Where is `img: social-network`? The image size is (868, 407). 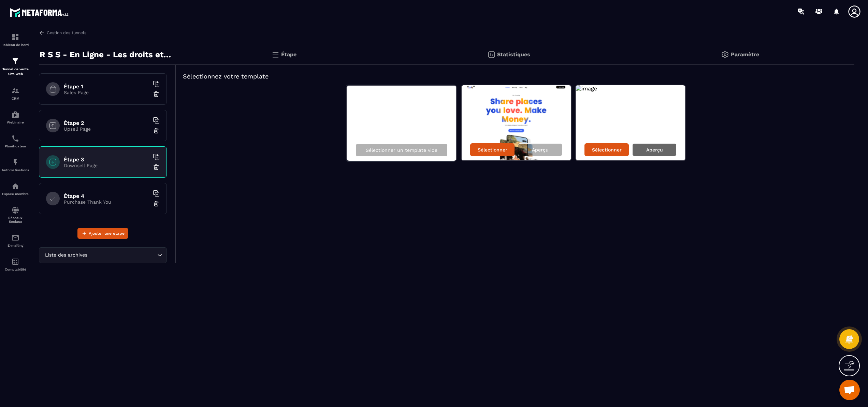 img: social-network is located at coordinates (16, 210).